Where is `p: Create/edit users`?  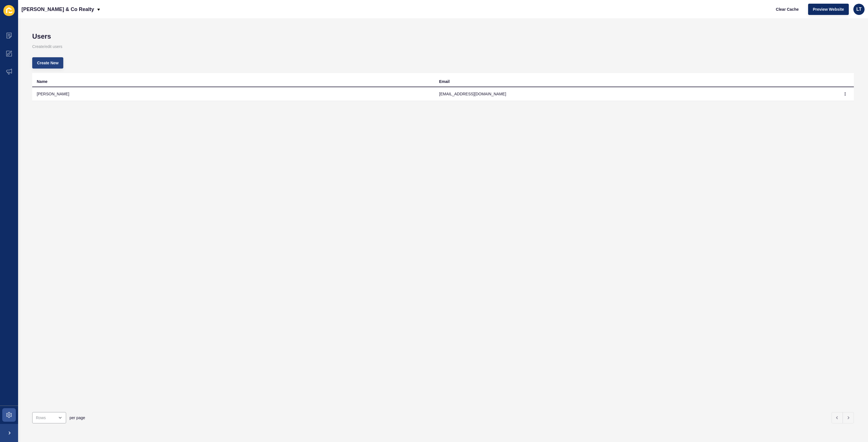 p: Create/edit users is located at coordinates (443, 46).